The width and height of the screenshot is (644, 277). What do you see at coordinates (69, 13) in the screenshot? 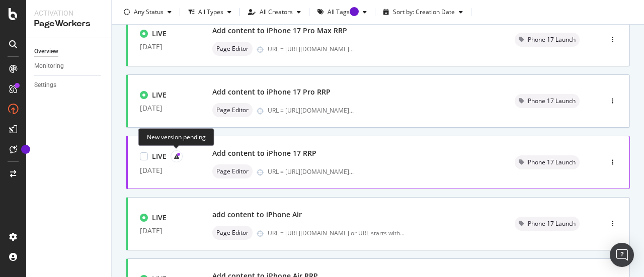
I see `div: Activation` at bounding box center [69, 13].